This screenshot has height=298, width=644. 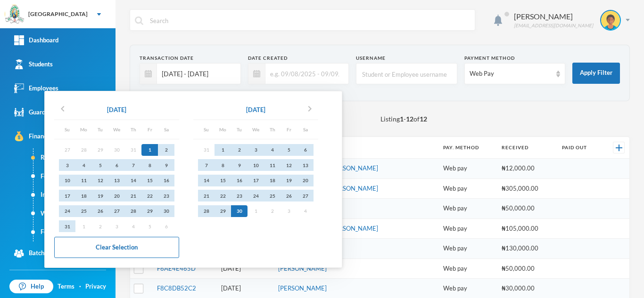 I want to click on td: ₦105,000.00, so click(x=527, y=229).